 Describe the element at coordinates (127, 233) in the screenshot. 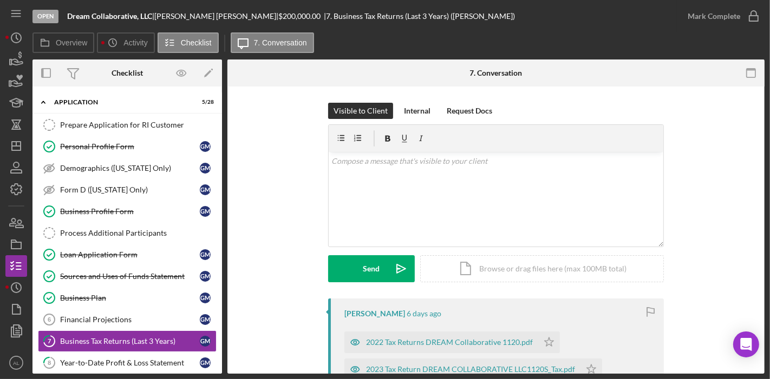

I see `a: Process Additional Participants` at that location.